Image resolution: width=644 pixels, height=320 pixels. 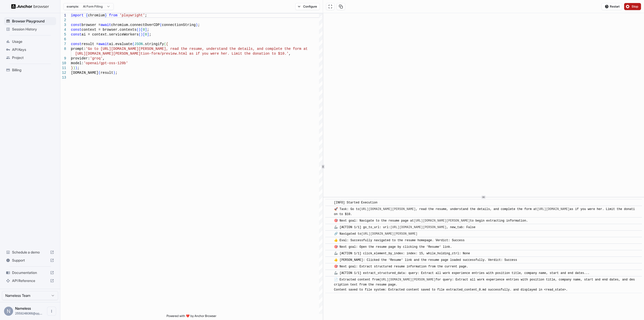 I want to click on div: 8, so click(x=63, y=49).